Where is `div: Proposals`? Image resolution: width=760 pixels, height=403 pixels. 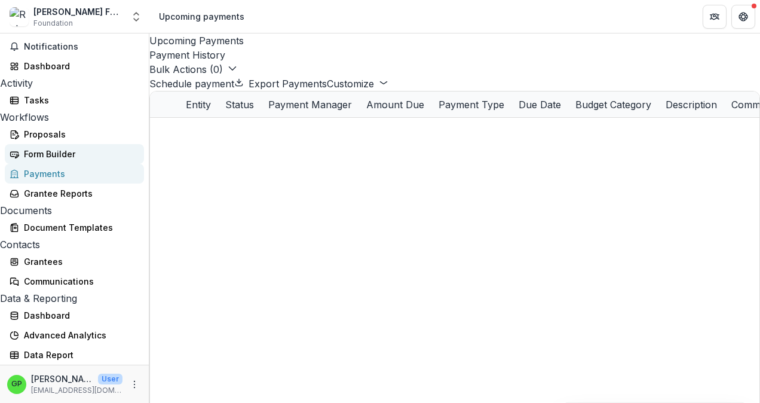 div: Proposals is located at coordinates (79, 134).